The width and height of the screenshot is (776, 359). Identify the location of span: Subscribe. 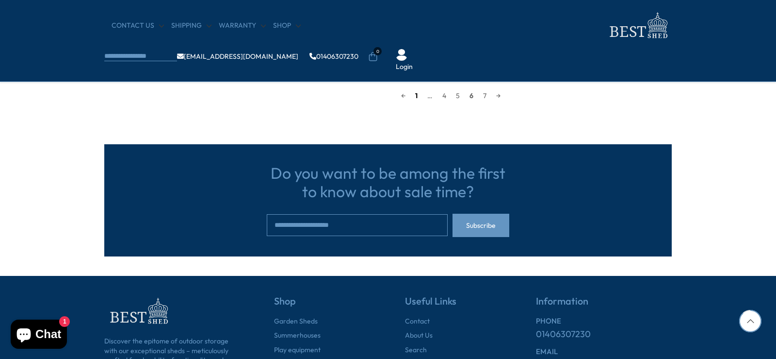
(481, 225).